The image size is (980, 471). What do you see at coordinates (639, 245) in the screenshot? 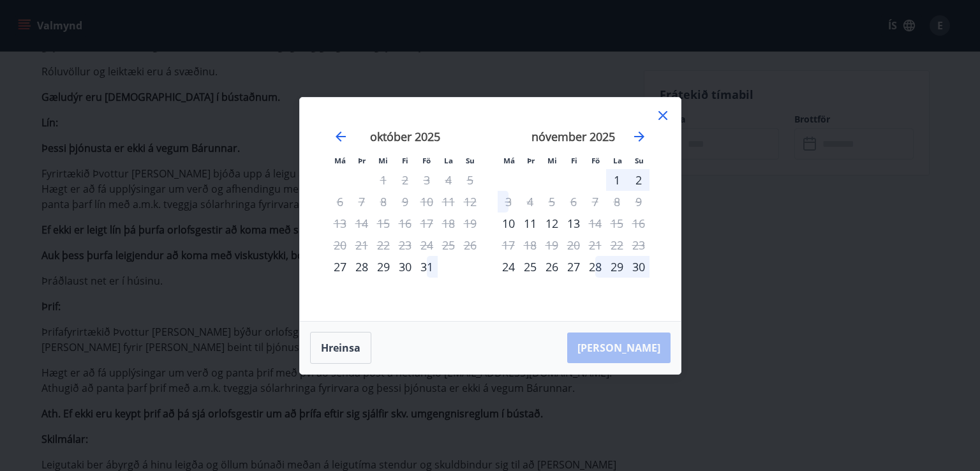
I see `td: Not available. sunnudagur, 23. nóvember 2025` at bounding box center [639, 245].